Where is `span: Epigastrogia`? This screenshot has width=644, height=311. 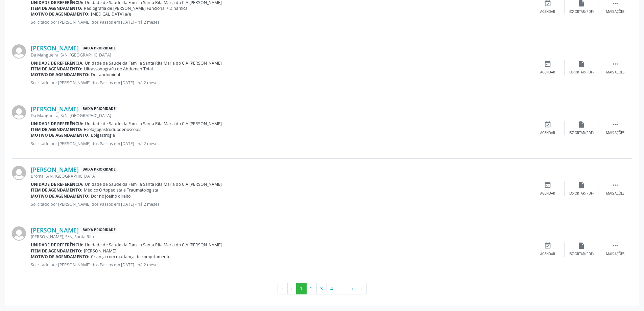 span: Epigastrogia is located at coordinates (103, 135).